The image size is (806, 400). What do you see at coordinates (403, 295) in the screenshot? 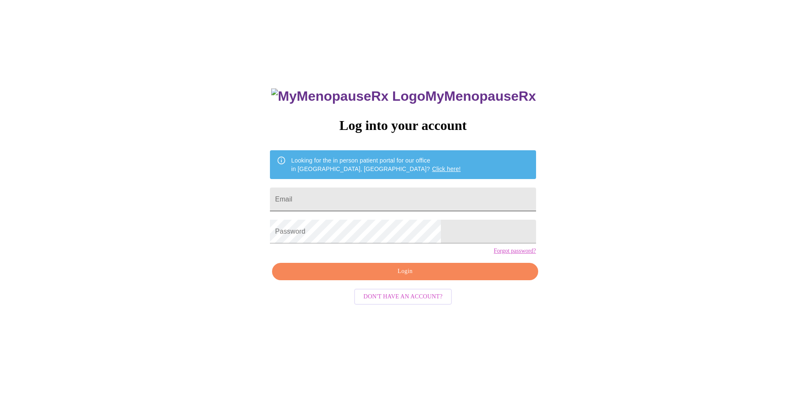
I see `a: Don't have an account?` at bounding box center [403, 295].